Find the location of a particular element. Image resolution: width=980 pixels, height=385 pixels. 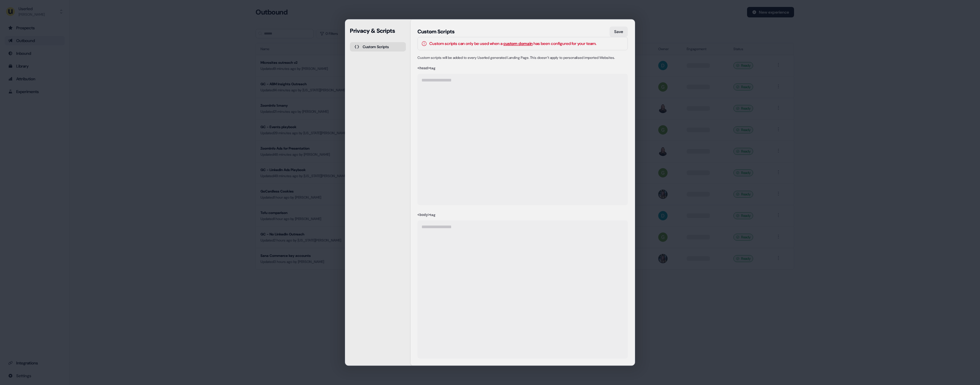

a: custom domain is located at coordinates (518, 44).